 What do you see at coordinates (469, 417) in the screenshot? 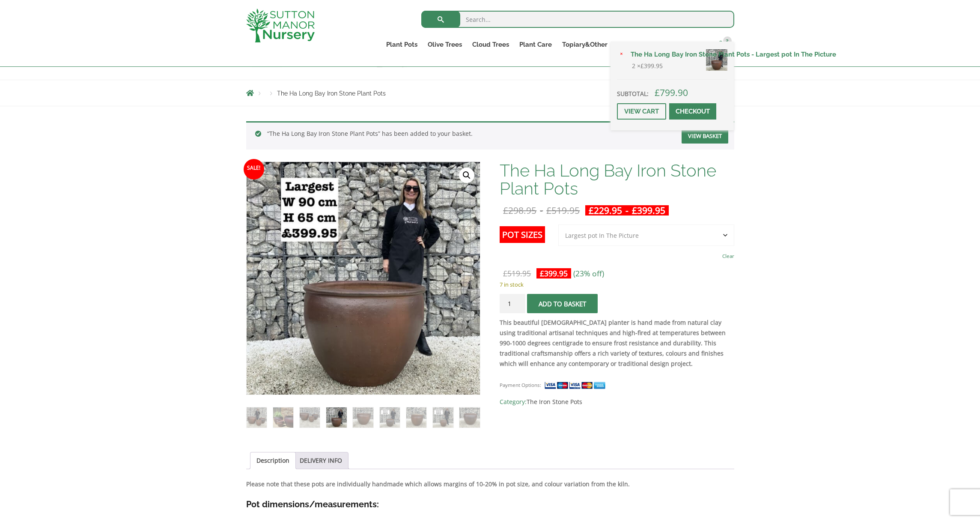
I see `img: The Ha Long Bay Iron Stone Plant Pots - Image 9` at bounding box center [469, 417].